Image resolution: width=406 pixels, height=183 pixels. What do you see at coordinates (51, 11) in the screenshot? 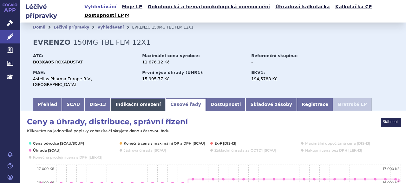
I see `h2: Léčivé přípravky` at bounding box center [51, 11].